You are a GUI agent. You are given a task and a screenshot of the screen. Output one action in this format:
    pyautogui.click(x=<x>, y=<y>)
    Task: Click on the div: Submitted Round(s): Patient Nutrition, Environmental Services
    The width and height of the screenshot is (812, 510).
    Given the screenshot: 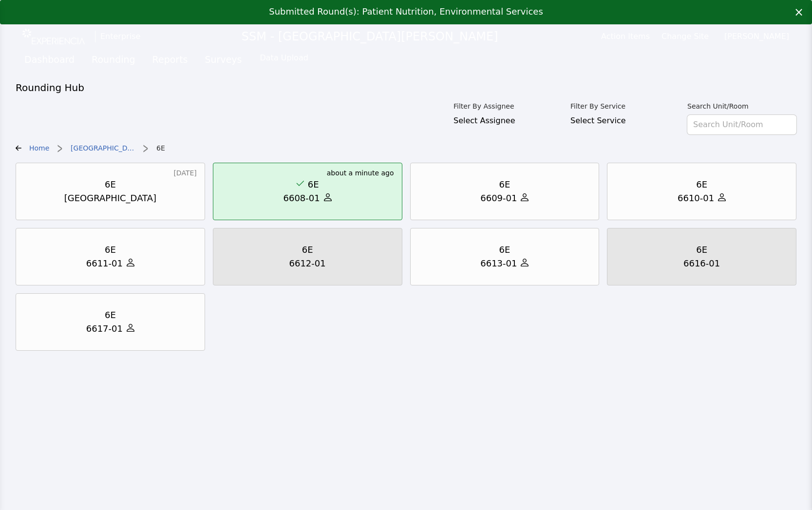 What is the action you would take?
    pyautogui.click(x=366, y=12)
    